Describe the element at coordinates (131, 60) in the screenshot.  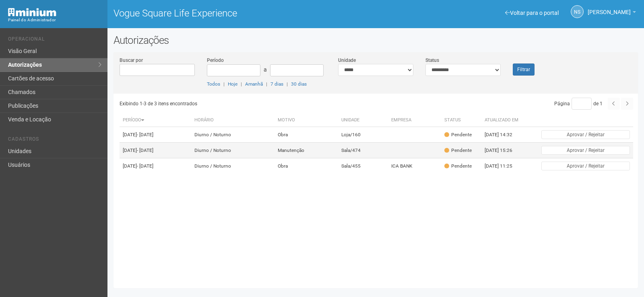
I see `label: Buscar por` at that location.